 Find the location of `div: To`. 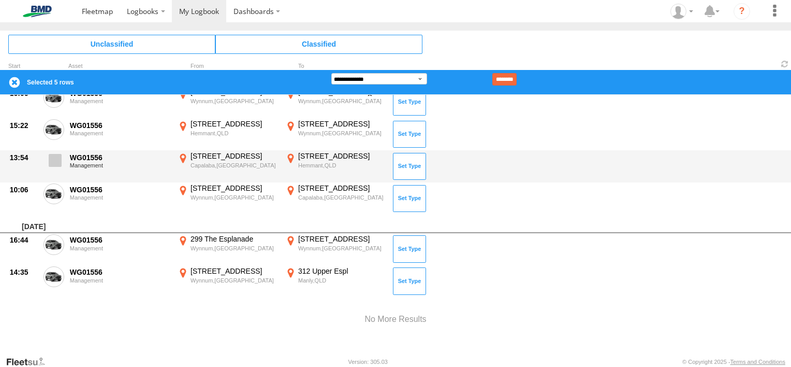

div: To is located at coordinates (336, 66).